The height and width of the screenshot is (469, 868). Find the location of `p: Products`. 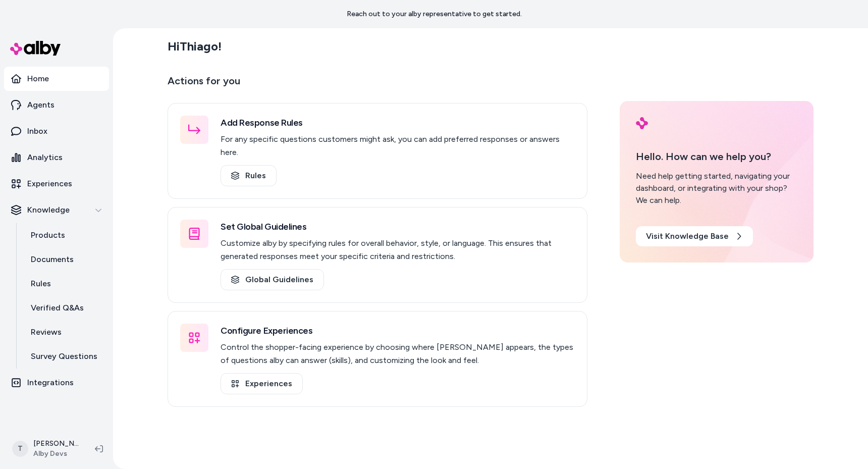

p: Products is located at coordinates (48, 235).